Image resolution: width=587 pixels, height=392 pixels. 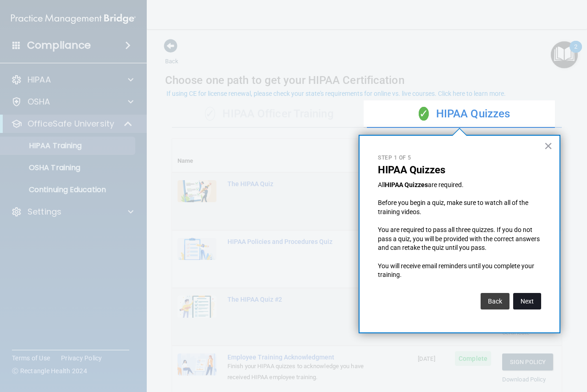 What do you see at coordinates (460, 158) in the screenshot?
I see `p: Step 1 of 5` at bounding box center [460, 158].